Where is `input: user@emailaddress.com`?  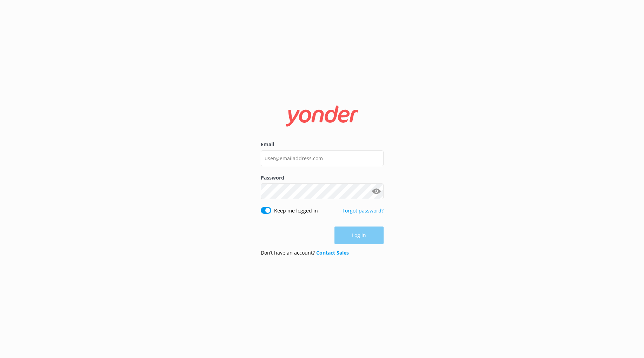
input: user@emailaddress.com is located at coordinates (322, 158).